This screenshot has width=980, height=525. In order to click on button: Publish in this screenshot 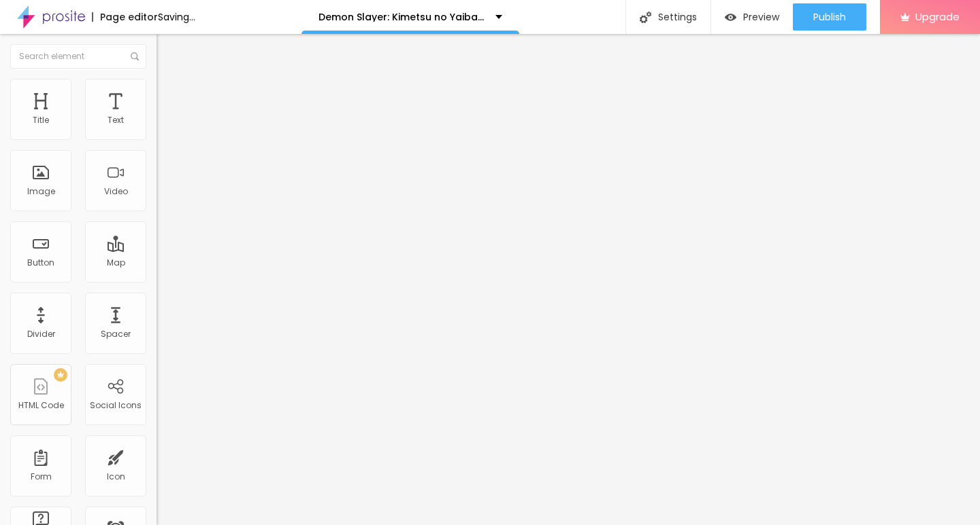, I will do `click(829, 17)`.